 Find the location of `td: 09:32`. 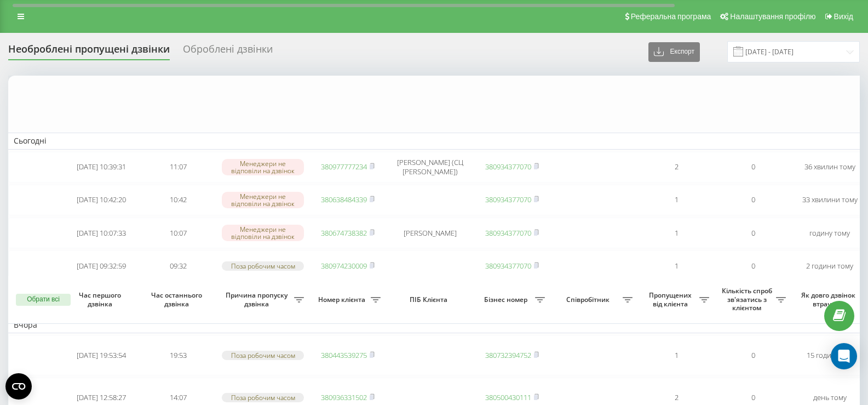

td: 09:32 is located at coordinates (178, 266).